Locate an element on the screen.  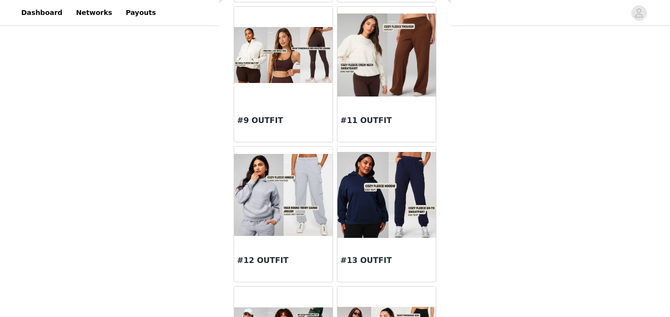
h3: #9 OUTFIT is located at coordinates (283, 121).